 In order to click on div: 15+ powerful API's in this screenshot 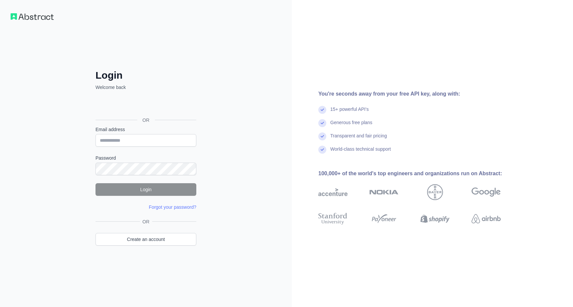, I will do `click(349, 112)`.